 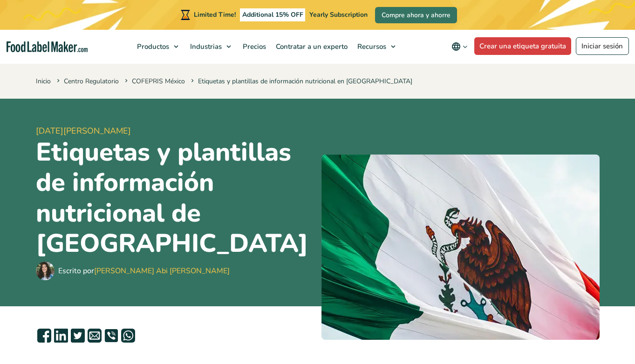 I want to click on a: Iniciar sesión, so click(x=603, y=46).